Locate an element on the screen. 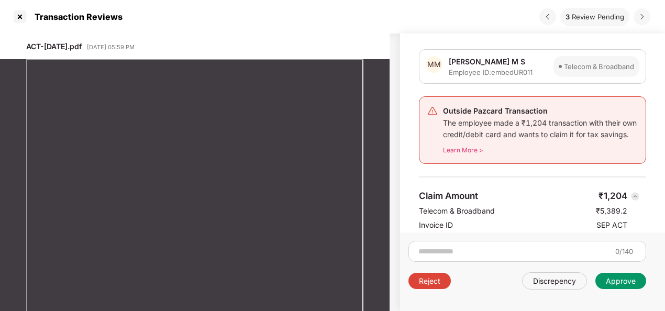  img: svg+xml;base64,PHN2ZyB4bWxucz0iaHR0cDovL3d3dy53My5vcmcvMjAwMC9zdmciIHdpZHRoPSIyNCIgaGVpZ2h0PSIyNC... is located at coordinates (433, 111).